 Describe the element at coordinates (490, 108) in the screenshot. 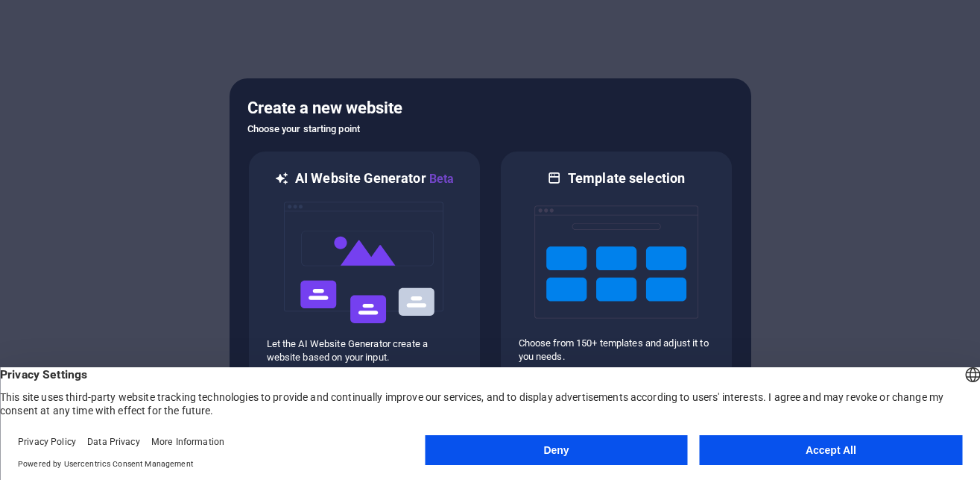

I see `h5: Create a new website` at that location.